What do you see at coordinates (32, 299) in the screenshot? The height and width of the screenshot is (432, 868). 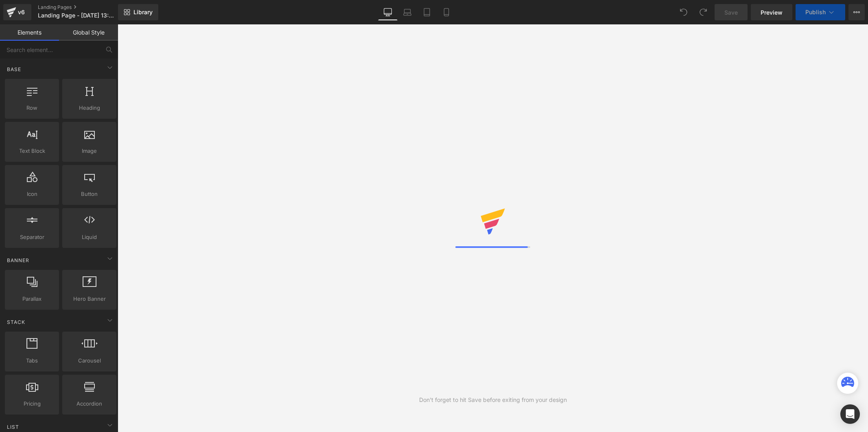 I see `span: Parallax` at bounding box center [32, 299].